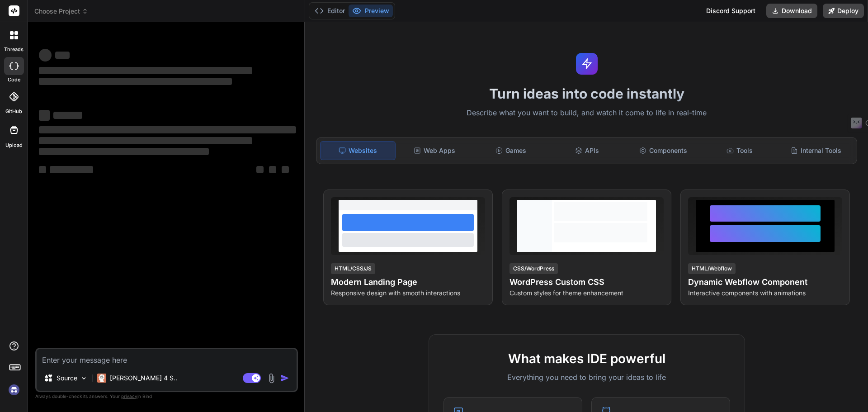  Describe the element at coordinates (434, 151) in the screenshot. I see `div: Web Apps` at that location.